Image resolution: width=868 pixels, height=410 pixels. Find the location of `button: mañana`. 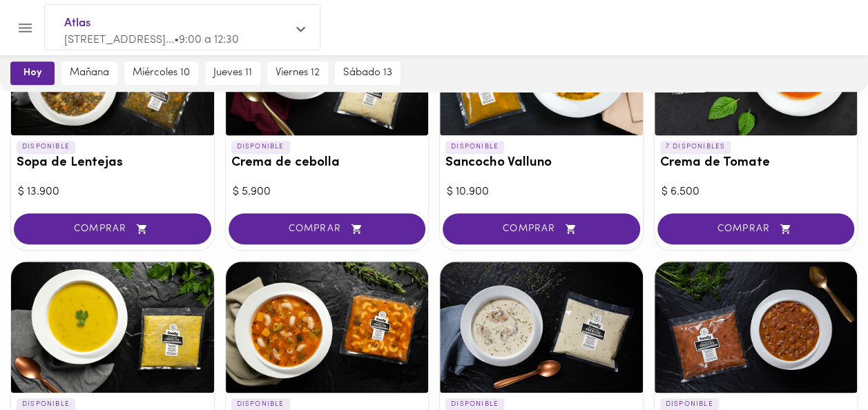

button: mañana is located at coordinates (89, 73).